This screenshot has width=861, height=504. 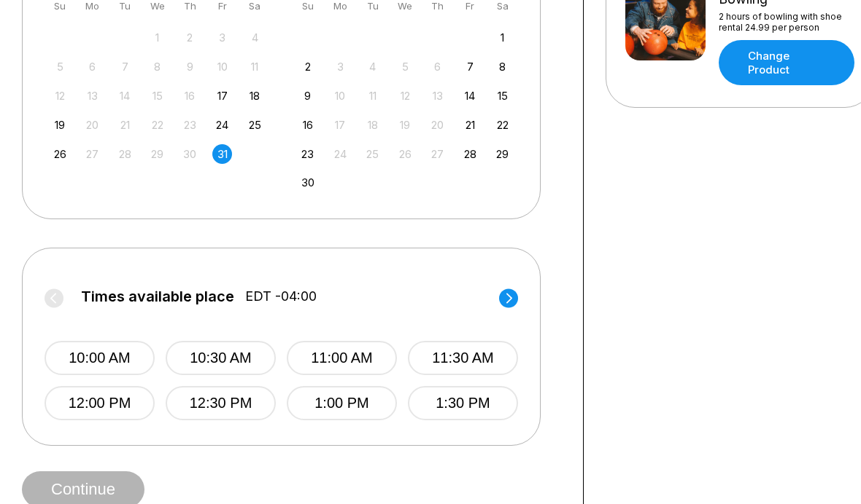 I want to click on button: 11:30 AM, so click(x=462, y=358).